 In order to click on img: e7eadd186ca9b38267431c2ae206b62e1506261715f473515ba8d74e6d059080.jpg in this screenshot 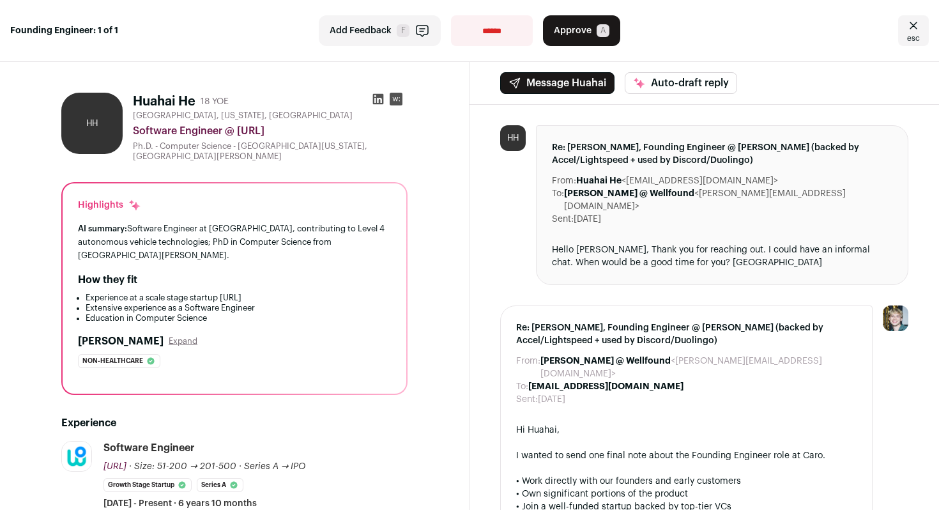, I will do `click(77, 456)`.